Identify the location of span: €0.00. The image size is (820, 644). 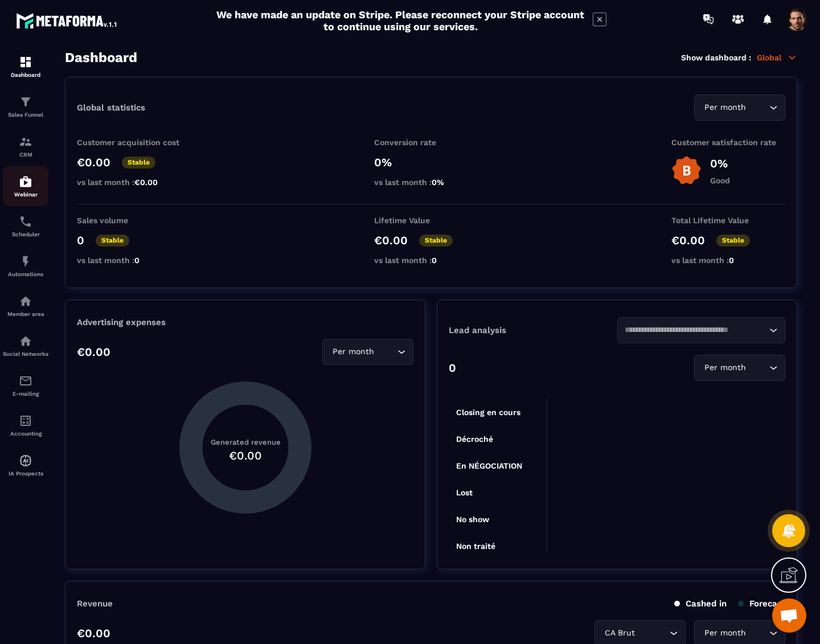
(146, 182).